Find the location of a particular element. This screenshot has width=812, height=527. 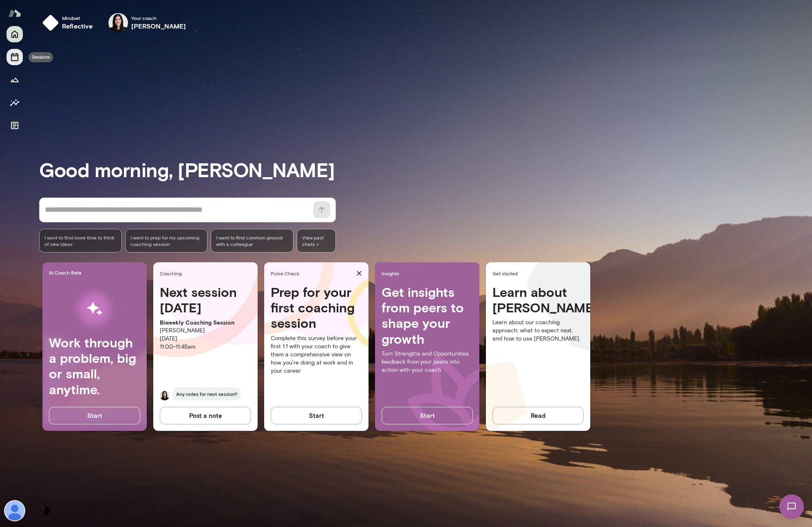

span: View past chats -> is located at coordinates (317, 241).